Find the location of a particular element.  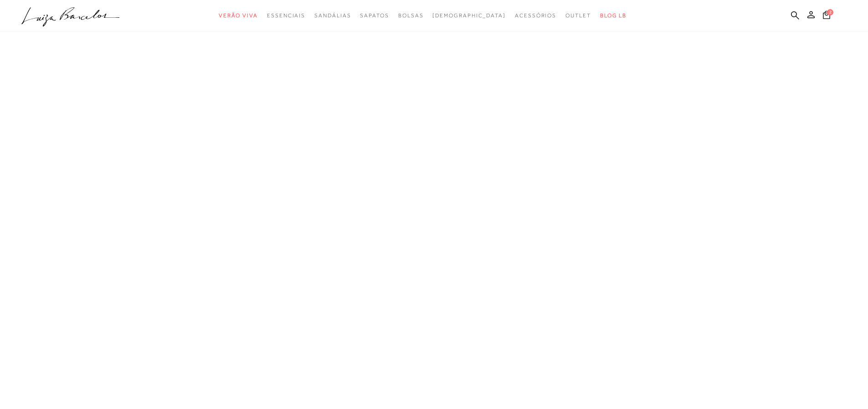

span: Essenciais is located at coordinates (286, 16).